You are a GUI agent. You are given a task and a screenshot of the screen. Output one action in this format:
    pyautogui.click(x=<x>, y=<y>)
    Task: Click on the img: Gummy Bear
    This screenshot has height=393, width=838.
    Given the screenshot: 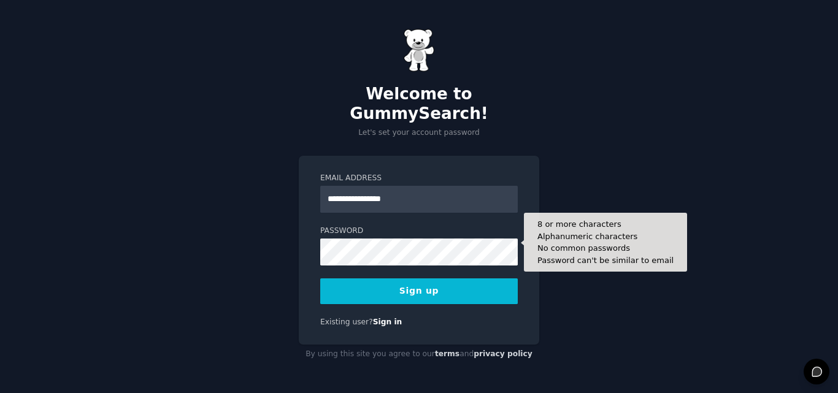 What is the action you would take?
    pyautogui.click(x=419, y=50)
    